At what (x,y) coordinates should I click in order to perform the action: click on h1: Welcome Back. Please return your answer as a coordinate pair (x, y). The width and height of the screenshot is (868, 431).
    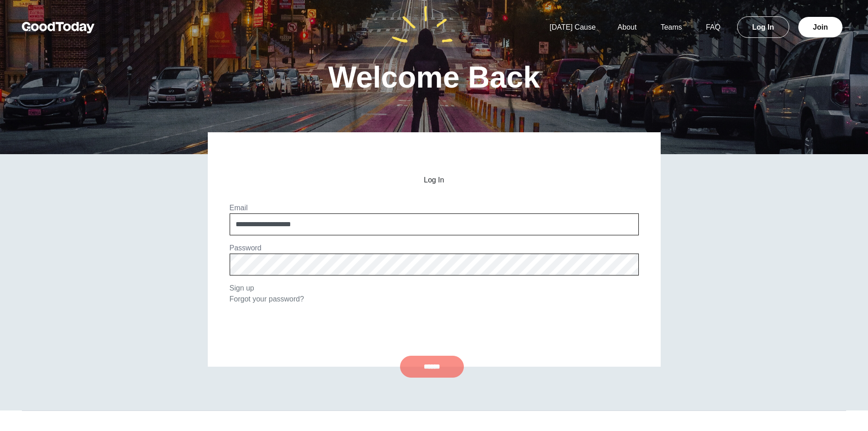
    Looking at the image, I should click on (434, 77).